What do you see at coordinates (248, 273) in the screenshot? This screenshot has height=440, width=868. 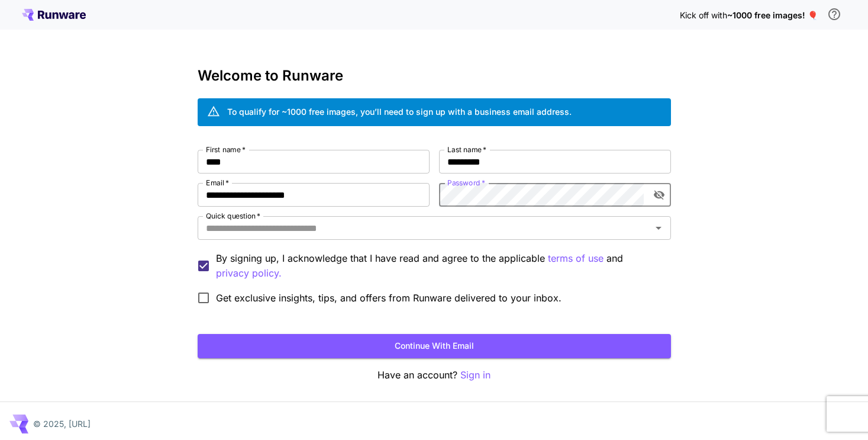 I see `button: By signing up, I acknowledge that I have read and agree to the applicable terms of use and` at bounding box center [248, 273].